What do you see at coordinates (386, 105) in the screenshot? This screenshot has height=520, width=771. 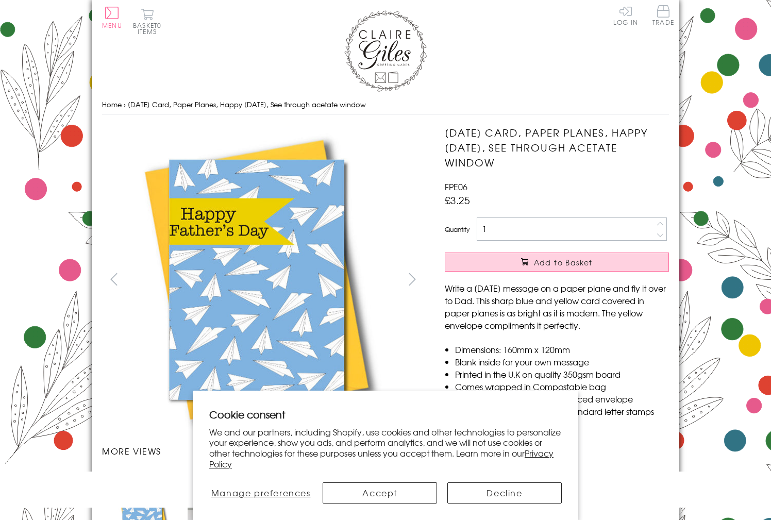 I see `nav: breadcrumbs` at bounding box center [386, 105].